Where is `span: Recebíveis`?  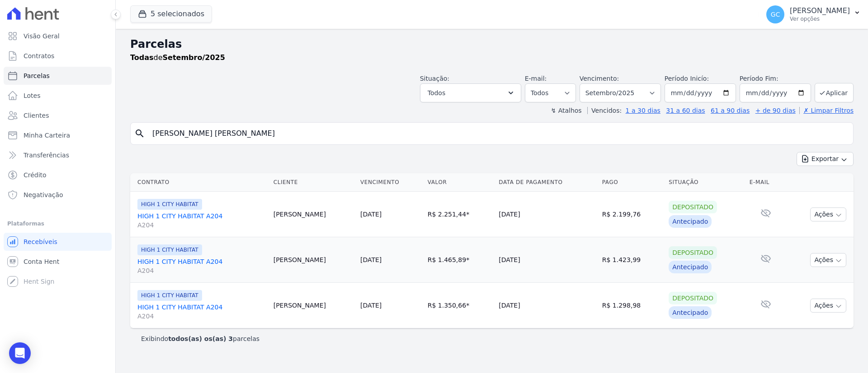 span: Recebíveis is located at coordinates (40, 242).